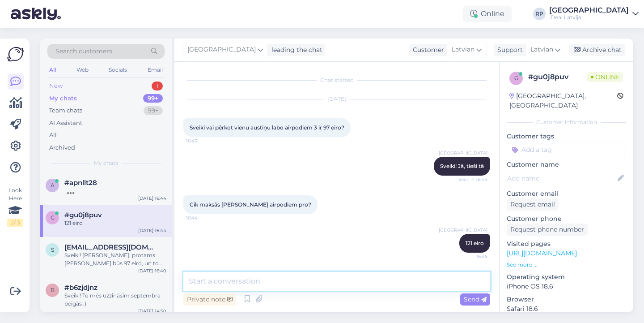  Describe the element at coordinates (566, 193) in the screenshot. I see `p: Customer email` at that location.